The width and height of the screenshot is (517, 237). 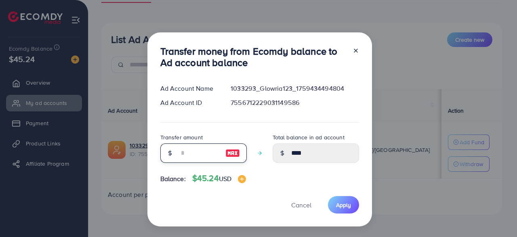 What do you see at coordinates (302, 205) in the screenshot?
I see `span: Cancel` at bounding box center [302, 205].